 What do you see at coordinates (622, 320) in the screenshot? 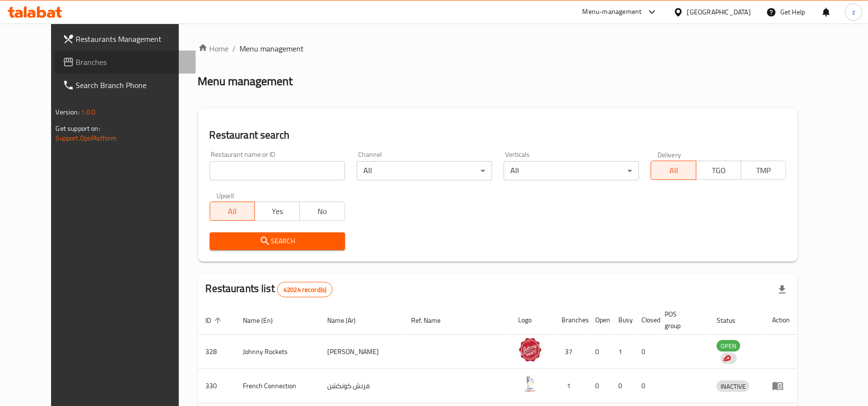
I see `th: Busy` at bounding box center [622, 320].